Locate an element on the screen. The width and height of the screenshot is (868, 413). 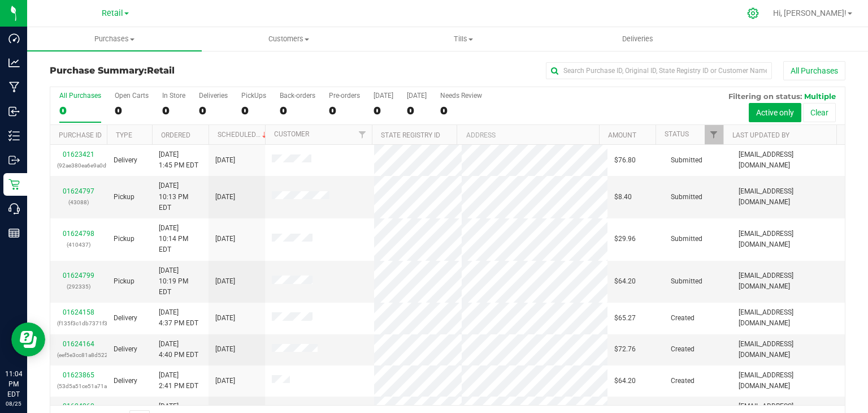
inline-svg: Call Center is located at coordinates (14, 209).